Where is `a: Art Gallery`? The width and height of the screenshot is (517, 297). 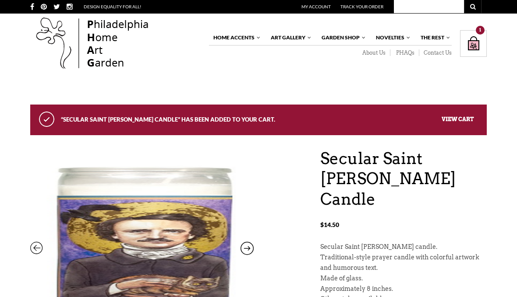
a: Art Gallery is located at coordinates (289, 38).